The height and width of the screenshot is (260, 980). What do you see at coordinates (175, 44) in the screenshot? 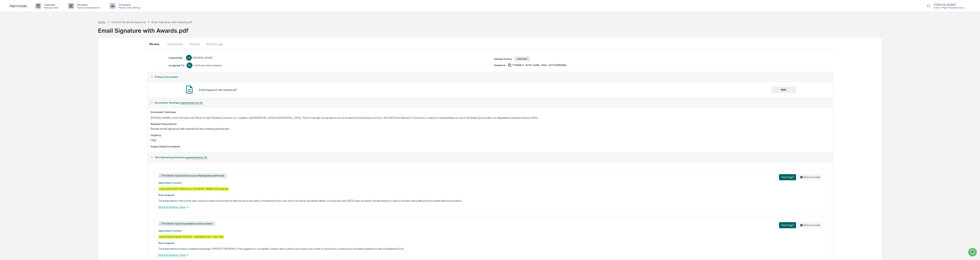
I see `button: Comments` at bounding box center [175, 44].